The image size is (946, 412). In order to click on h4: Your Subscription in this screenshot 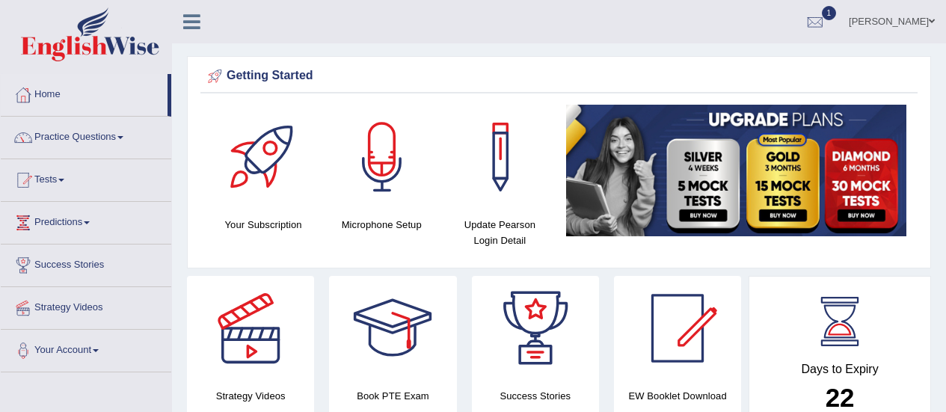, I will do `click(263, 224)`.